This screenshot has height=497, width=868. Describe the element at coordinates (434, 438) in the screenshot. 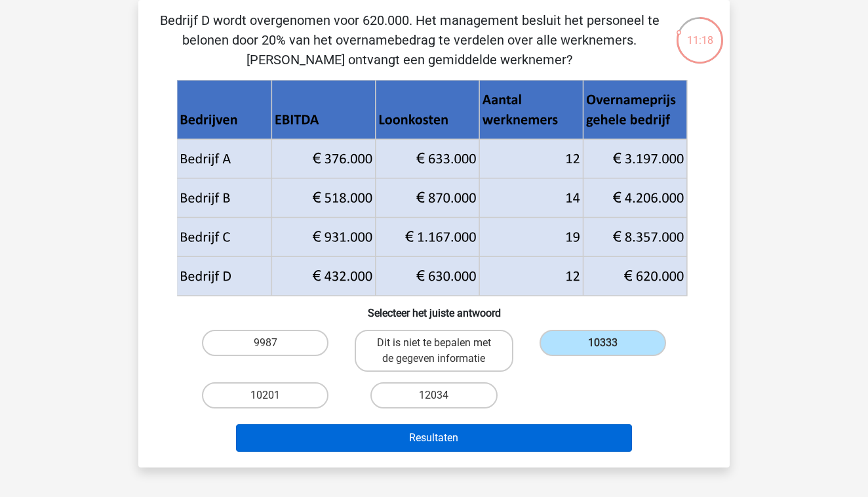

I see `button: Resultaten` at that location.